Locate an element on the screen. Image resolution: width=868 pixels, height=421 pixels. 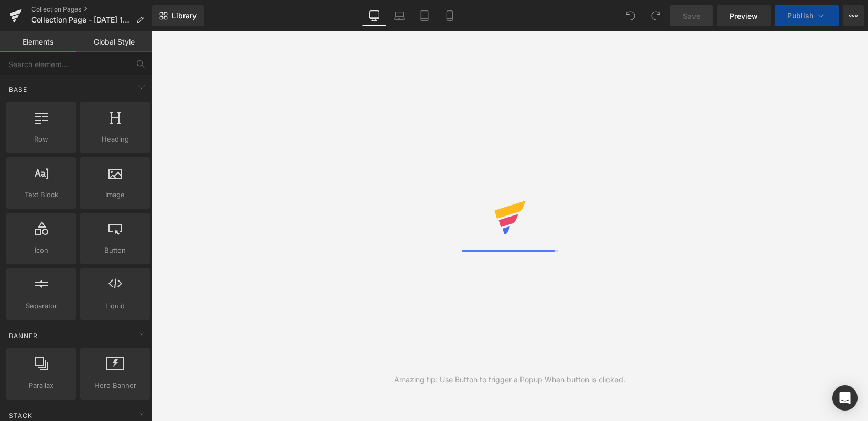
div: Open Intercom Messenger is located at coordinates (845, 398).